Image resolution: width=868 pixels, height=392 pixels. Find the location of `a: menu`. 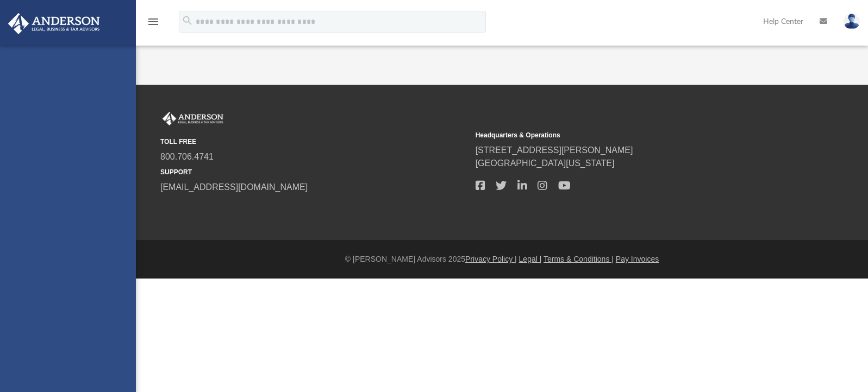

a: menu is located at coordinates (153, 24).